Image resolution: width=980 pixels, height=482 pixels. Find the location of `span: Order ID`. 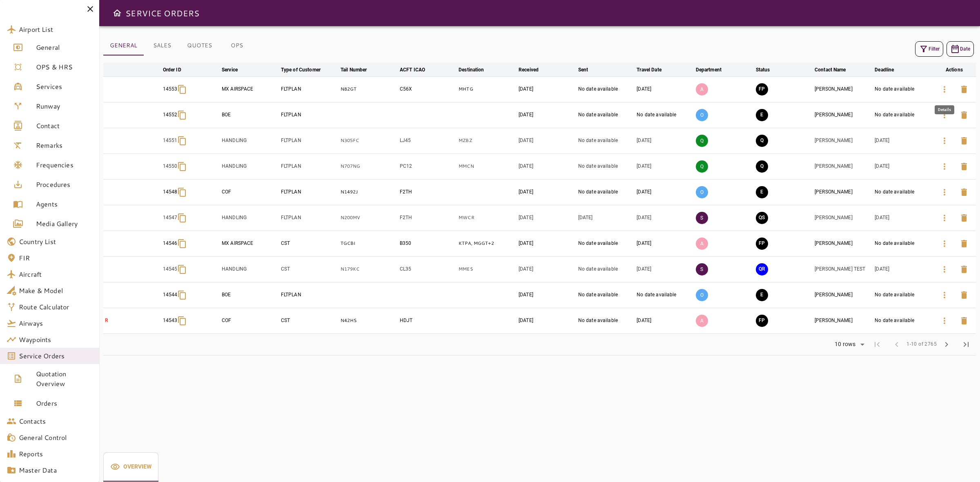

span: Order ID is located at coordinates (177, 70).